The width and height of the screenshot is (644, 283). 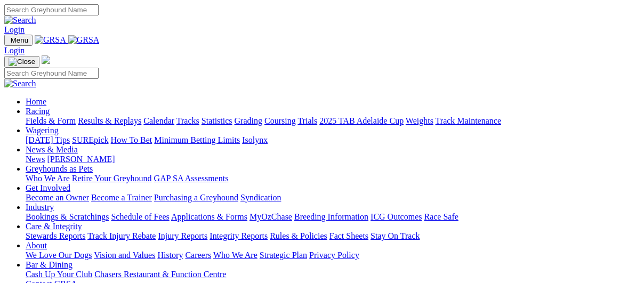 What do you see at coordinates (441, 217) in the screenshot?
I see `a: Race Safe` at bounding box center [441, 217].